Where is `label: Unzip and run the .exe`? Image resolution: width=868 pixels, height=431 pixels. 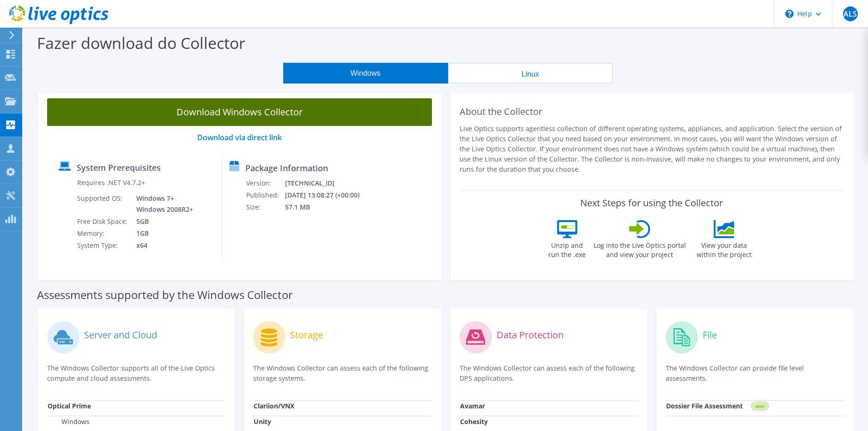
label: Unzip and run the .exe is located at coordinates (567, 249).